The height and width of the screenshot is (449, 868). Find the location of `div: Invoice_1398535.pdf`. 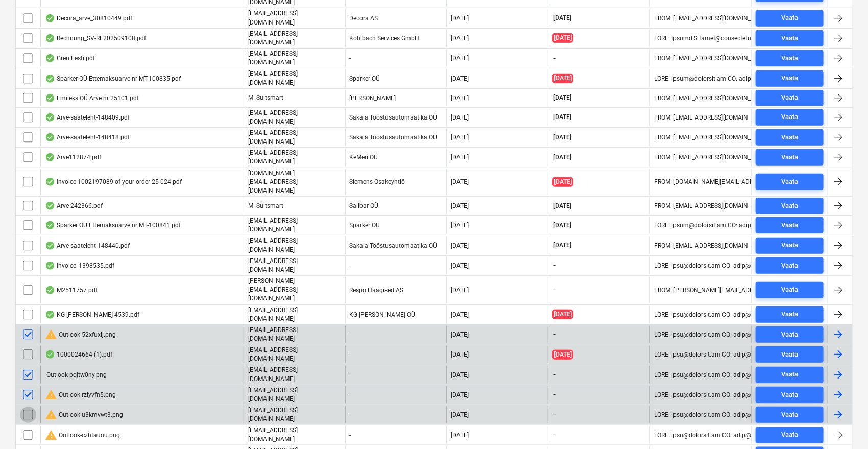

div: Invoice_1398535.pdf is located at coordinates (80, 266).